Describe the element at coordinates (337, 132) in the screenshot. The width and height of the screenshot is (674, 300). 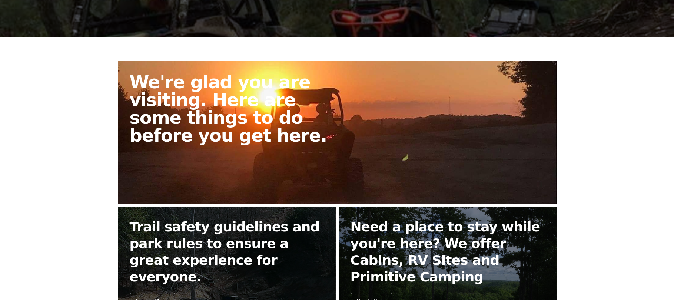
I see `a: We're glad you are visiting. Here are some things to do before you get here.` at that location.